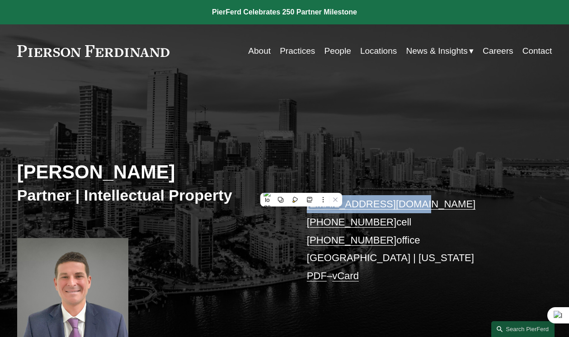  I want to click on a: Contact, so click(537, 51).